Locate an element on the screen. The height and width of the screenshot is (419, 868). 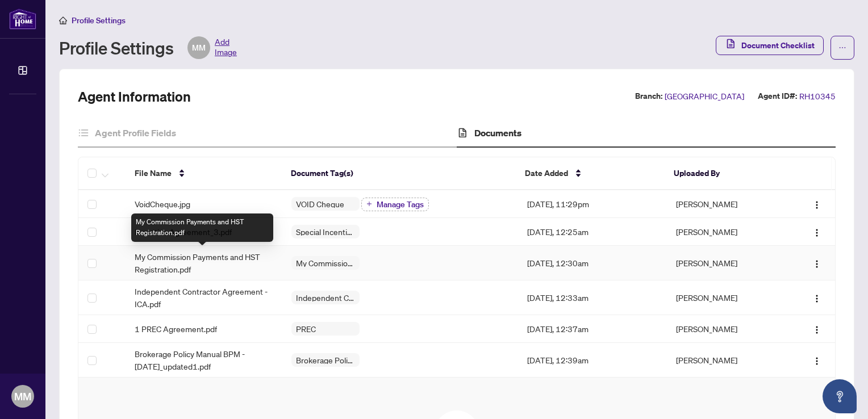
span: Independent Contractor Agreement is located at coordinates (326, 297).